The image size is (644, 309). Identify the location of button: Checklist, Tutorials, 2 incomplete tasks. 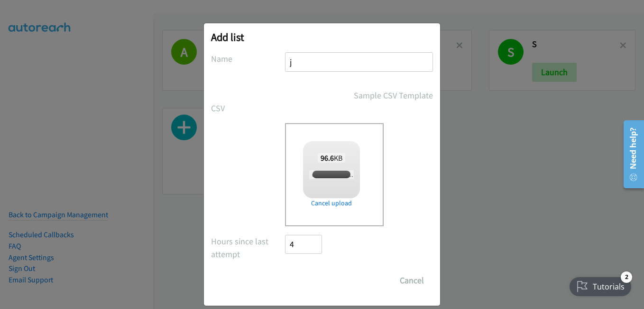
(37, 19).